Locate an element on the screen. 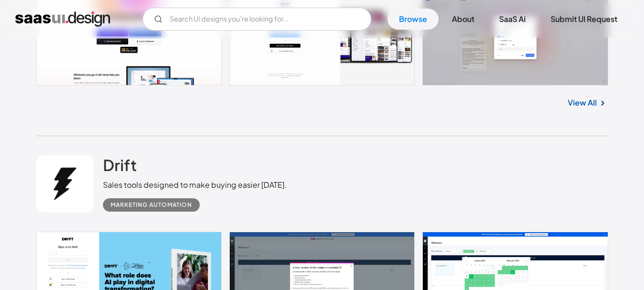 This screenshot has height=290, width=644. input: Search UI designs you're looking for... is located at coordinates (257, 19).